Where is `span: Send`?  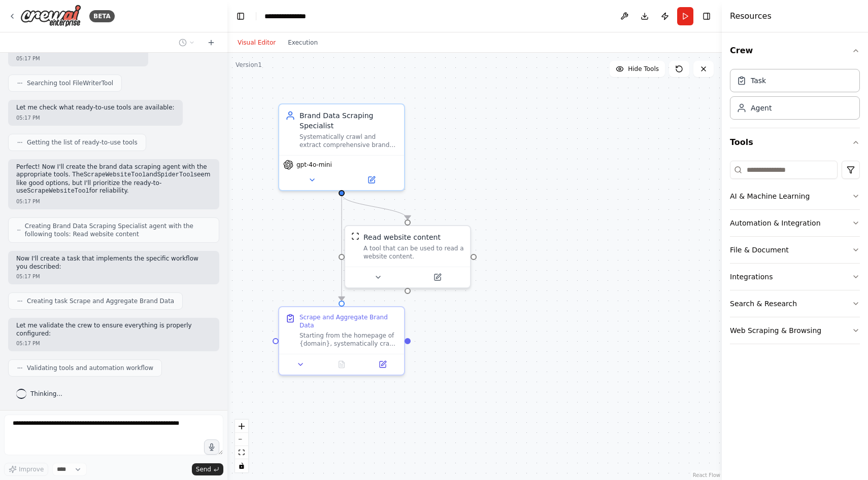 span: Send is located at coordinates (204, 470).